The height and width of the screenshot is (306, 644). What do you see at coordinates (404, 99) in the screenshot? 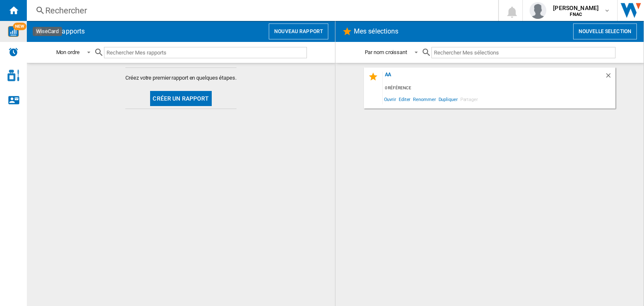
I see `span: Editer` at bounding box center [404, 99].